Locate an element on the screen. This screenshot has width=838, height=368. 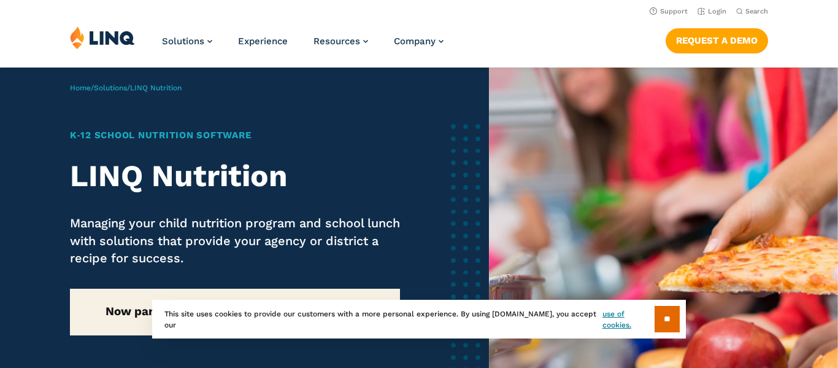
span: Company is located at coordinates (415, 41).